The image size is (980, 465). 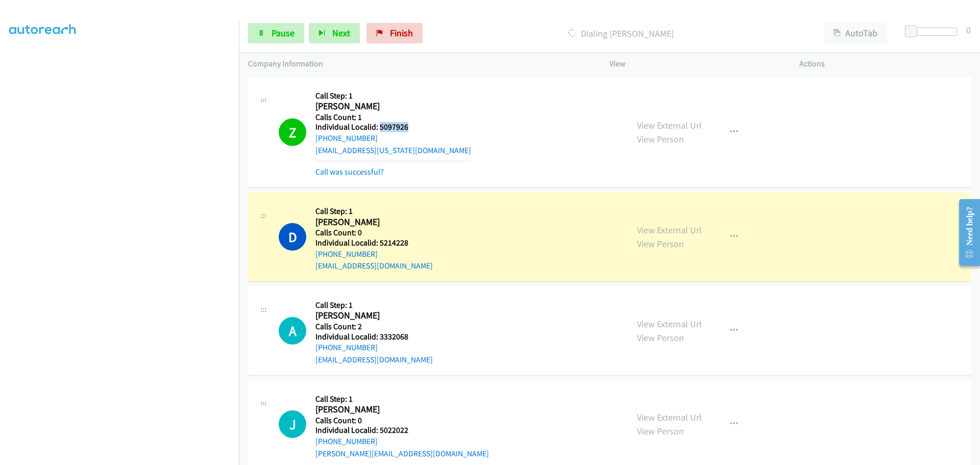 What do you see at coordinates (374, 326) in the screenshot?
I see `h5: Calls Count: 2` at bounding box center [374, 326].